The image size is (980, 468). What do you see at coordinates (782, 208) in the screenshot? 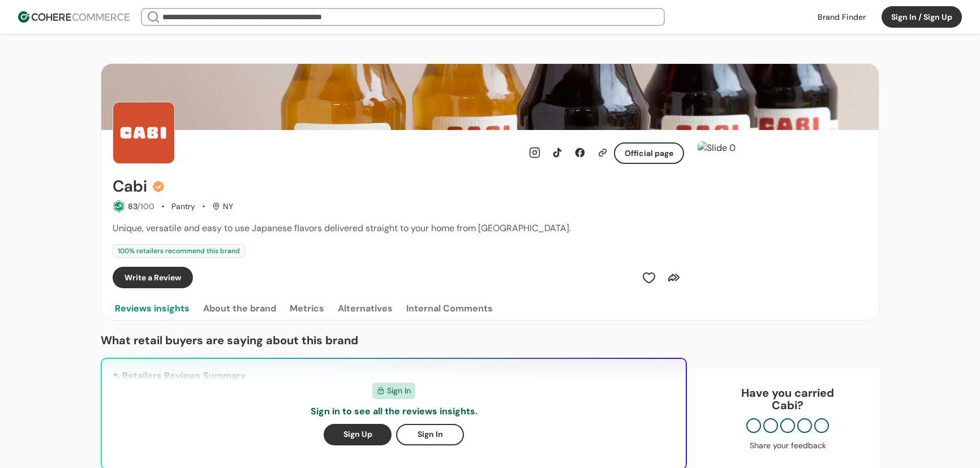
I see `img: Slide 0` at bounding box center [782, 208].